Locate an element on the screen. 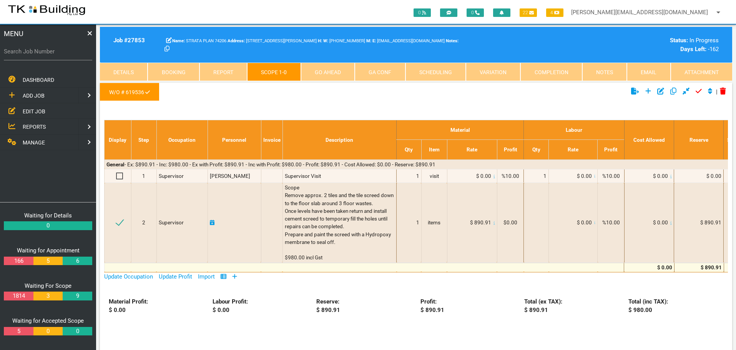 The image size is (736, 350). span: STRATA PLAN 74206 is located at coordinates (199, 41).